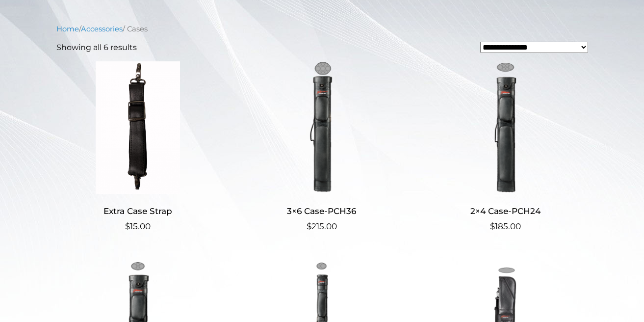 Image resolution: width=644 pixels, height=322 pixels. I want to click on img: 3x6 Case-PCH36, so click(321, 127).